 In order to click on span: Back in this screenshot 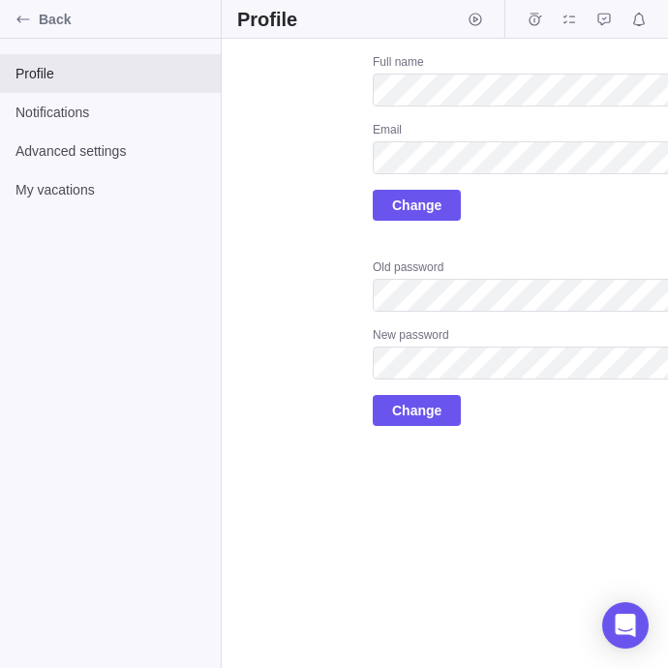, I will do `click(126, 19)`.